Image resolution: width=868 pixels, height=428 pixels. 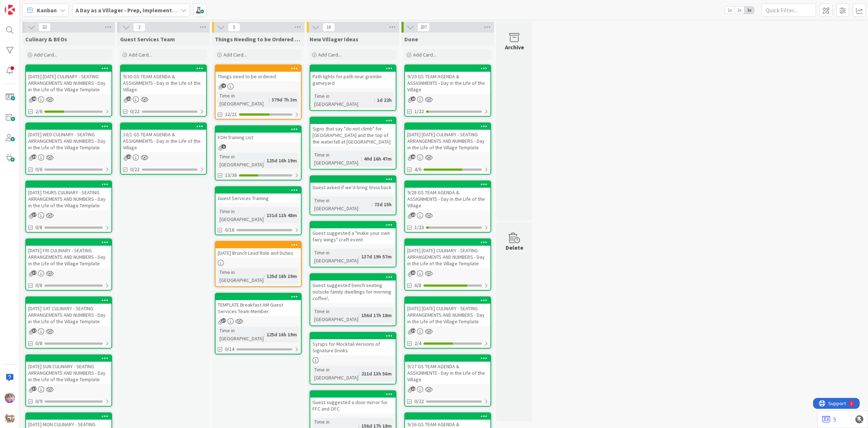 What do you see at coordinates (514, 47) in the screenshot?
I see `div: Archive` at bounding box center [514, 47].